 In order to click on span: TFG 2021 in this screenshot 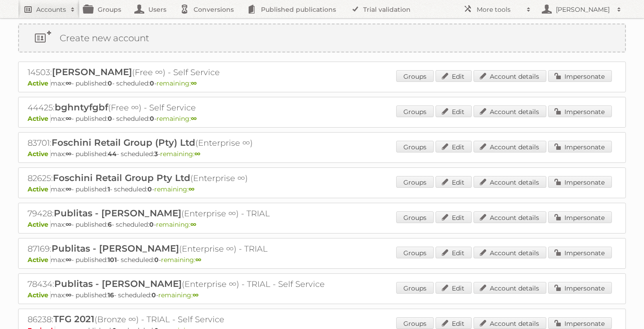, I will do `click(74, 320)`.